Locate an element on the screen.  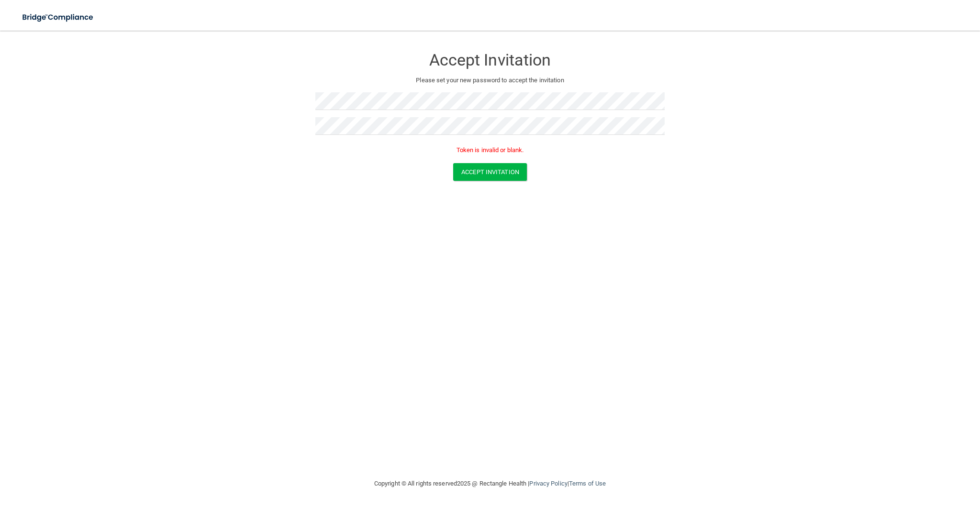
p: Token is invalid or blank. is located at coordinates (490, 150).